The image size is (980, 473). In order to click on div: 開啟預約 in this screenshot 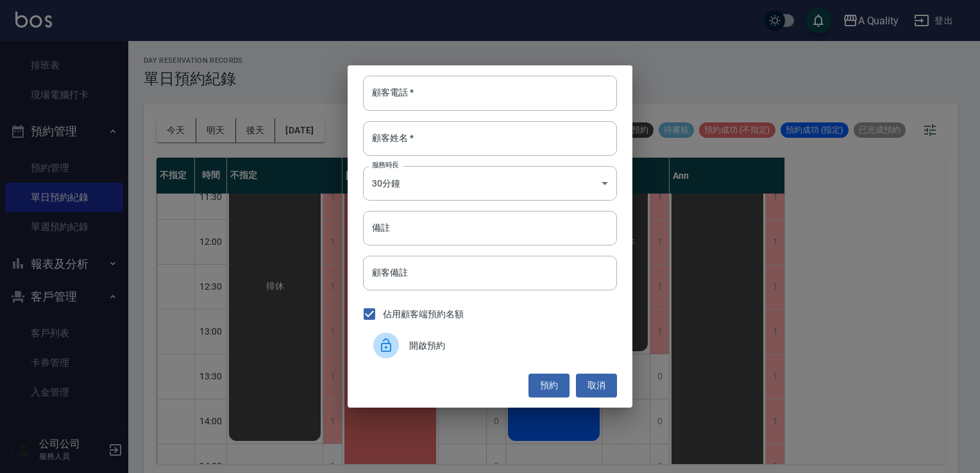, I will do `click(490, 346)`.